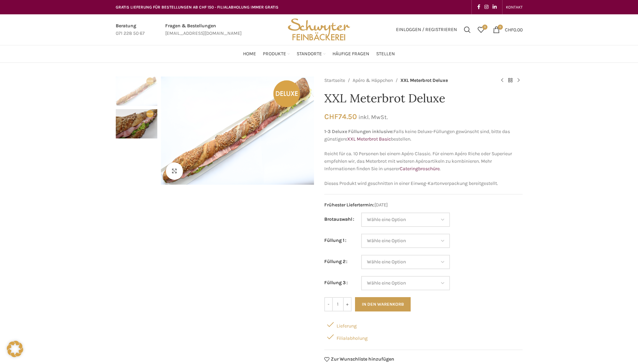  What do you see at coordinates (481, 30) in the screenshot?
I see `a: 0` at bounding box center [481, 30].